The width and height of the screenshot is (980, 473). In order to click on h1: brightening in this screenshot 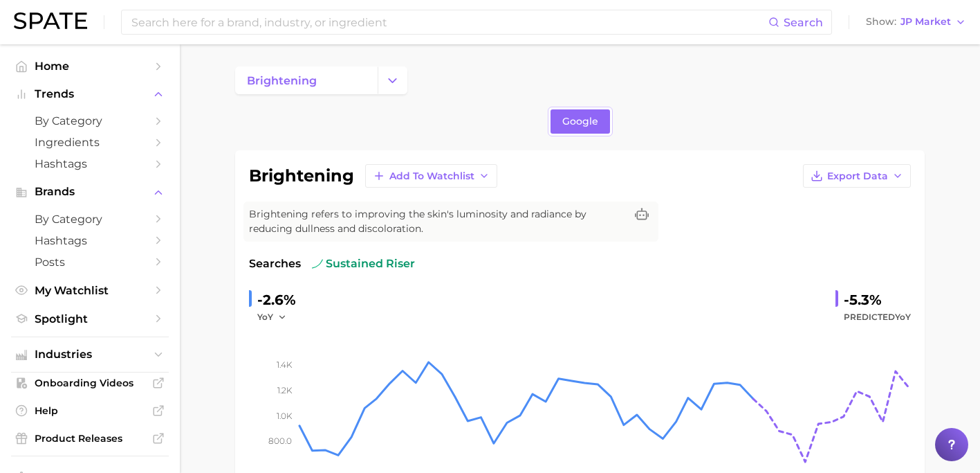, I will do `click(302, 176)`.